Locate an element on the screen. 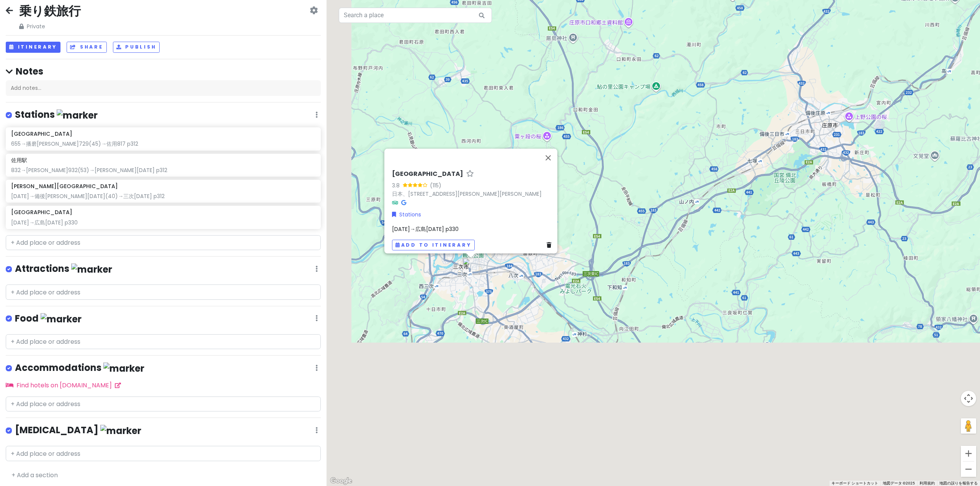  a: + Add a section is located at coordinates (34, 475).